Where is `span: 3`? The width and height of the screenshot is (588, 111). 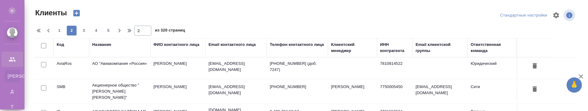 span: 3 is located at coordinates (84, 31).